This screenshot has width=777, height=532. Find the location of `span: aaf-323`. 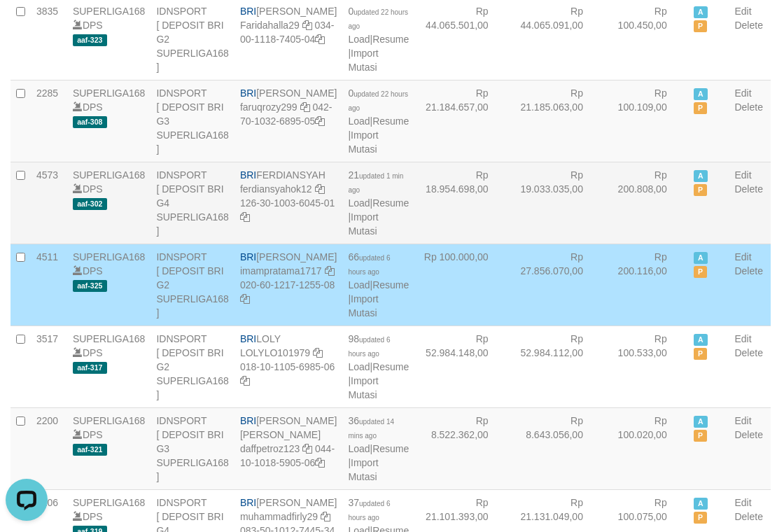

span: aaf-323 is located at coordinates (90, 40).